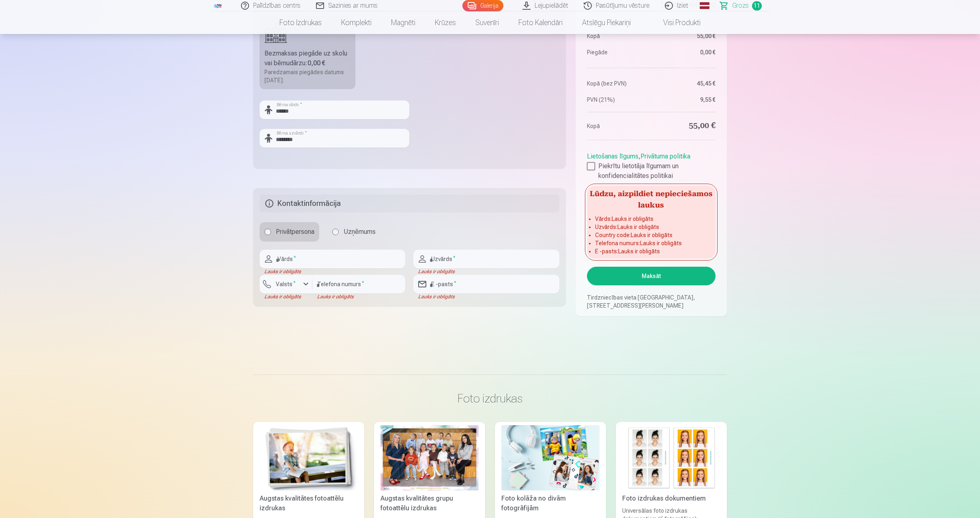  Describe the element at coordinates (445, 23) in the screenshot. I see `a: Krūzes` at that location.